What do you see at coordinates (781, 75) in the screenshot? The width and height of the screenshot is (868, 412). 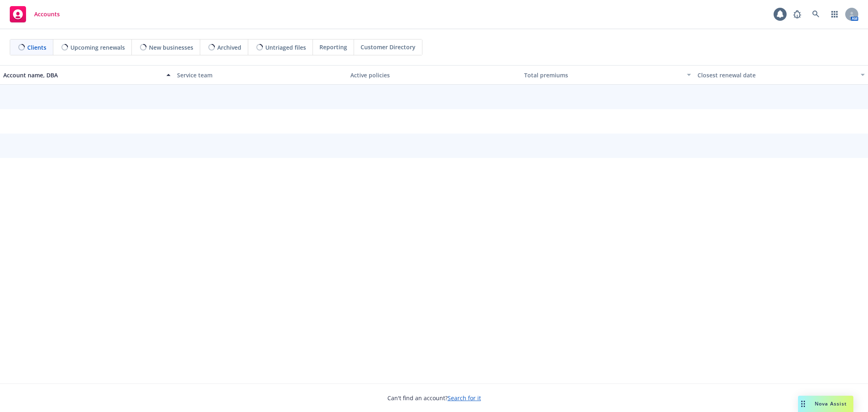 I see `button: Closest renewal date` at bounding box center [781, 75].